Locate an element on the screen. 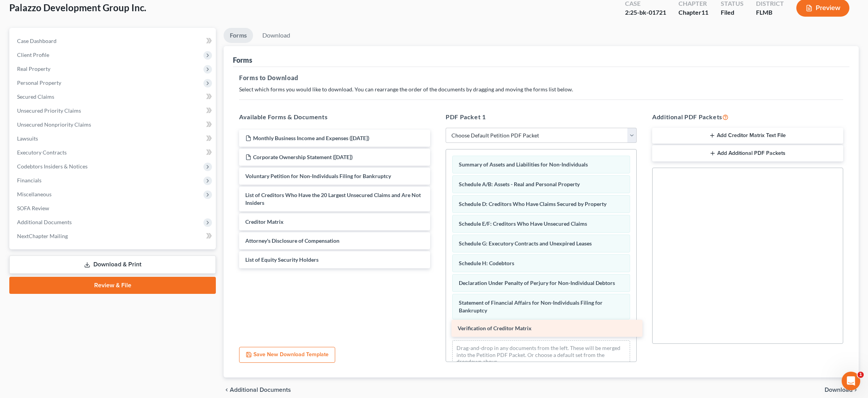  a: Case Dashboard is located at coordinates (113, 41).